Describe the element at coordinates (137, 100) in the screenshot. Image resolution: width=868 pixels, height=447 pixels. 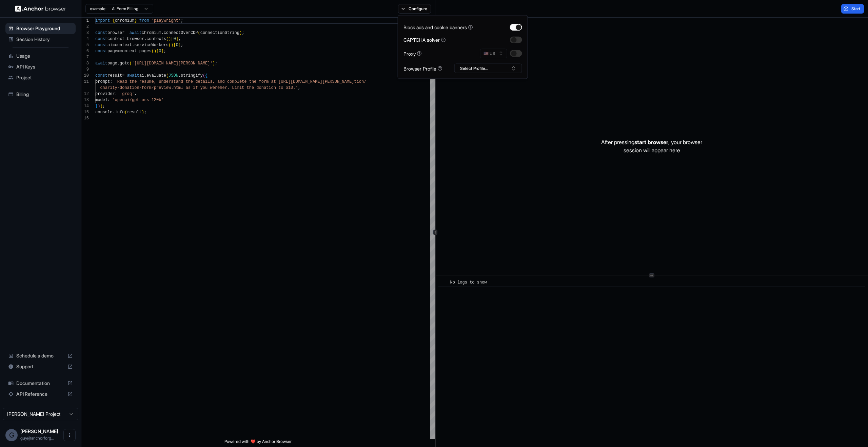
I see `span: 'openai/gpt-oss-120b'` at that location.